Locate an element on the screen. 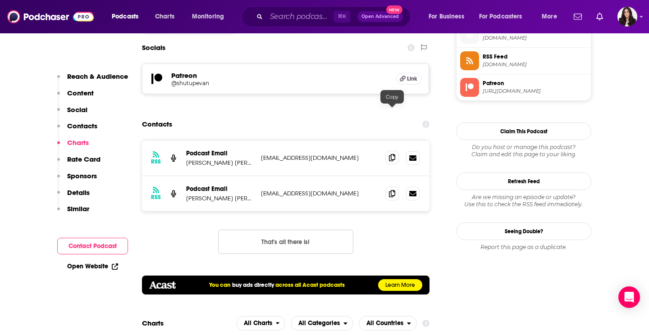  button: Open AdvancedNew is located at coordinates (380, 17).